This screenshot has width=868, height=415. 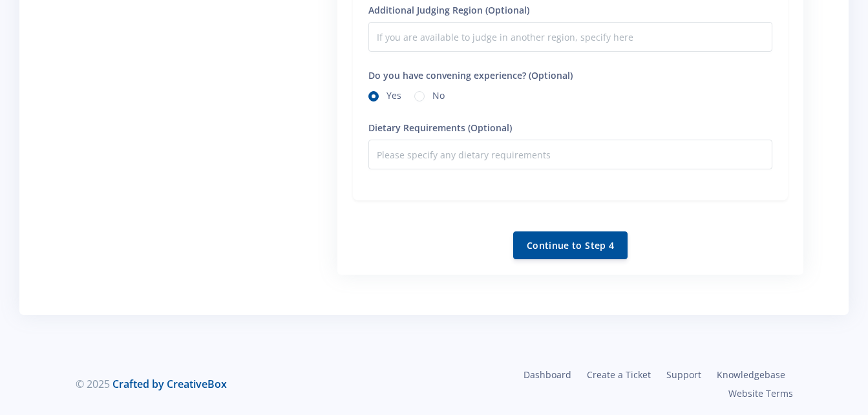 What do you see at coordinates (570, 245) in the screenshot?
I see `button: Continue to Step 4` at bounding box center [570, 245].